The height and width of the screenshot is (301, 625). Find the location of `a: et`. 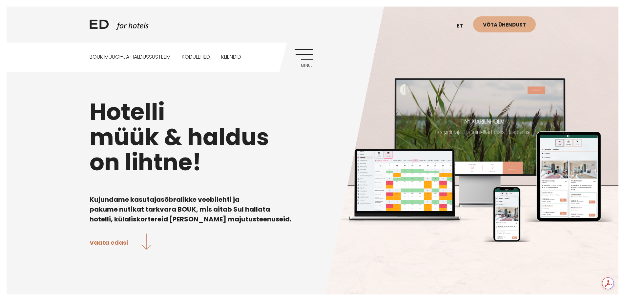

a: et is located at coordinates (463, 26).